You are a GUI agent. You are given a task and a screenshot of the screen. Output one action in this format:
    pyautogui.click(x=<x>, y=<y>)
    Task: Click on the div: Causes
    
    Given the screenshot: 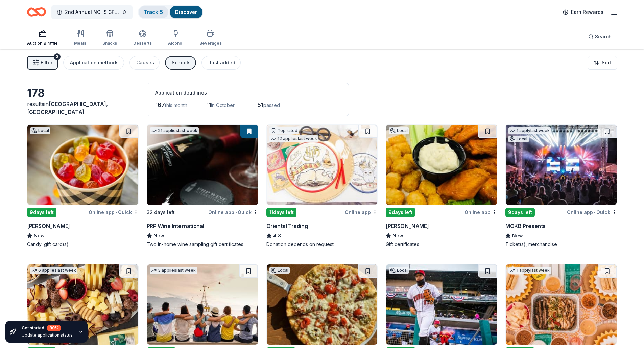 What is the action you would take?
    pyautogui.click(x=145, y=63)
    